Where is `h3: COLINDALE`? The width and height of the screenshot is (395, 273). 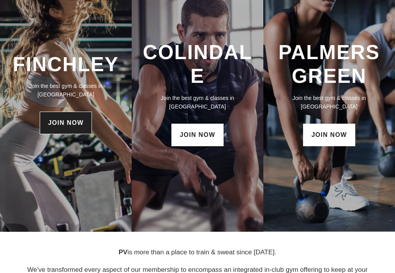
h3: COLINDALE is located at coordinates (197, 64).